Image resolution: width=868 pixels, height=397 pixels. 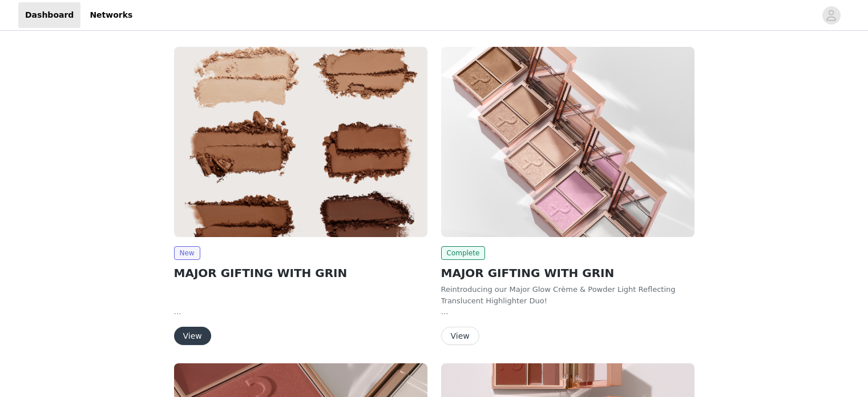 What do you see at coordinates (568, 295) in the screenshot?
I see `p: Reintroducing our Major Glow Crème & Powder Light Reflecting Translucent Highlighter Duo!` at bounding box center [568, 295].